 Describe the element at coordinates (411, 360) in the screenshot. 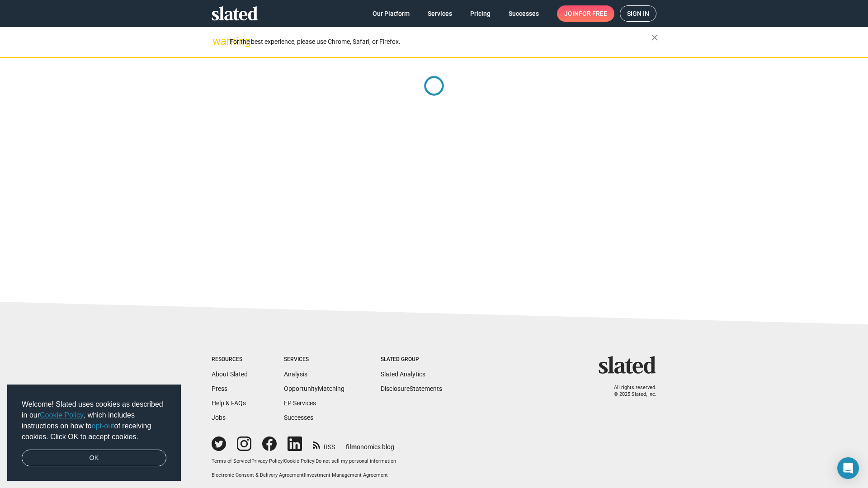

I see `div: Slated Group` at that location.